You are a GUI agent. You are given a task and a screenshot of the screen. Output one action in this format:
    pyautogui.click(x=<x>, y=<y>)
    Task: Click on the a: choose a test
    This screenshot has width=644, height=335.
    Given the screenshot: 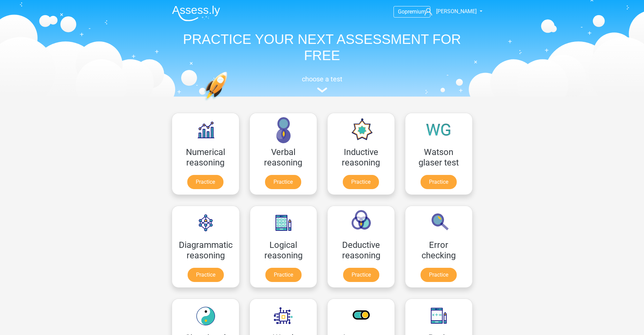 What is the action you would take?
    pyautogui.click(x=322, y=83)
    